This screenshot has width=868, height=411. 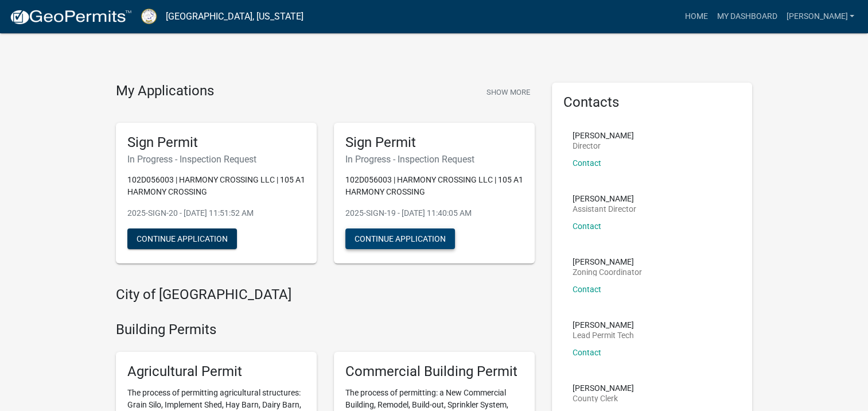 What do you see at coordinates (165, 91) in the screenshot?
I see `h4: My Applications` at bounding box center [165, 91].